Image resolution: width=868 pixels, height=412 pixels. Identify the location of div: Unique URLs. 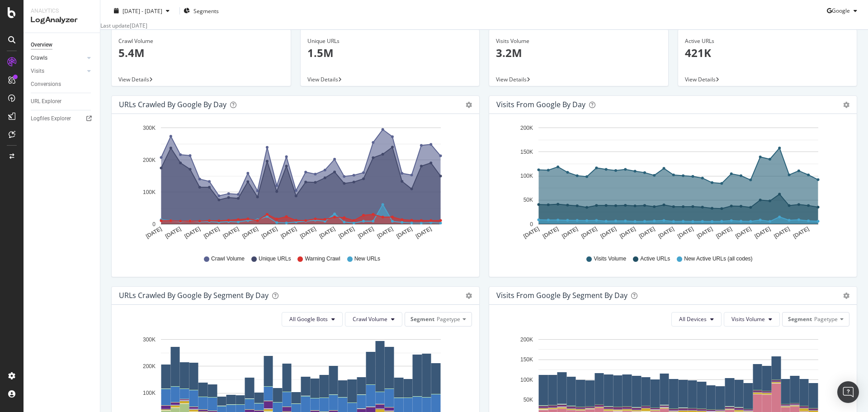
(390, 41).